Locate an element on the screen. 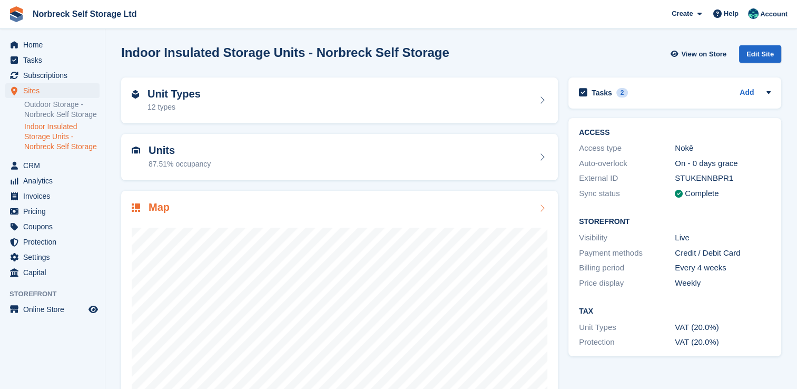 The image size is (797, 389). div: 87.51% occupancy is located at coordinates (180, 164).